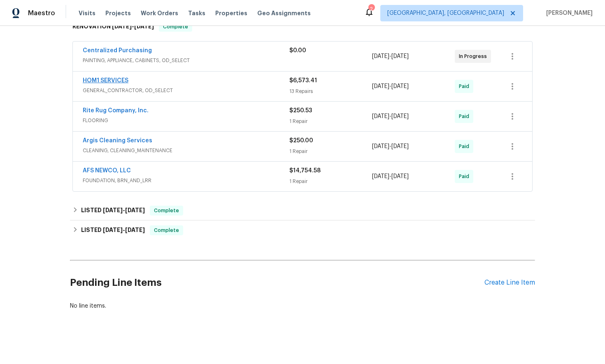  I want to click on a: AFS NEWCO, LLC, so click(107, 171).